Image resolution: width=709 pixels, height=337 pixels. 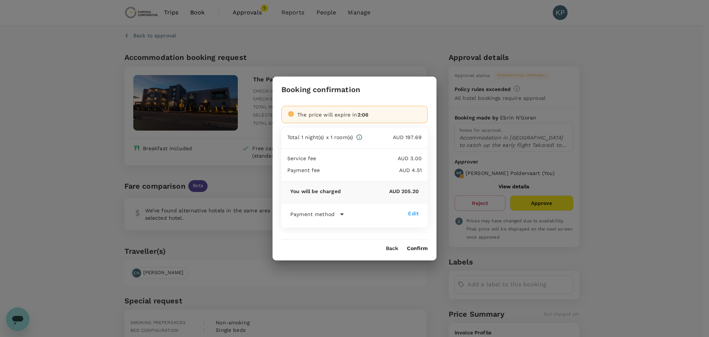 I want to click on p: AUD 3.00, so click(x=369, y=158).